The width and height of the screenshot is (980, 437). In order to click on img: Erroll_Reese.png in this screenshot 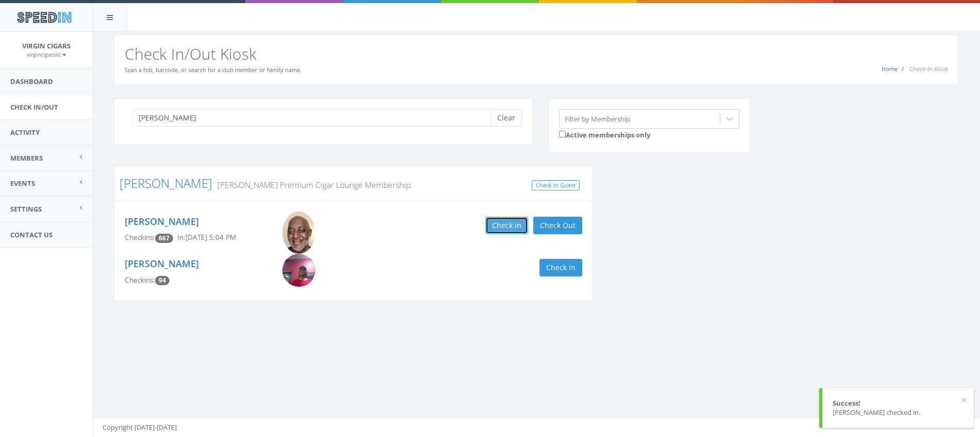, I will do `click(299, 233)`.